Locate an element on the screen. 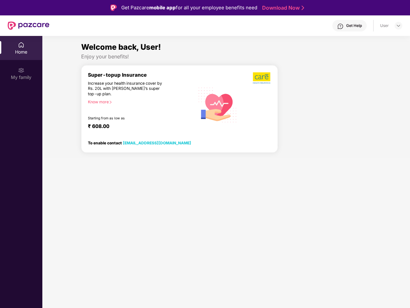 Image resolution: width=410 pixels, height=308 pixels. img: svg+xml;base64,PHN2ZyBpZD0iSG9tZSIgeG1sbnM9Imh0dHA6Ly93d3cudzMub3JnLzIwMDAvc3ZnIiB3aWR0aD0iMjAiIG... is located at coordinates (21, 45).